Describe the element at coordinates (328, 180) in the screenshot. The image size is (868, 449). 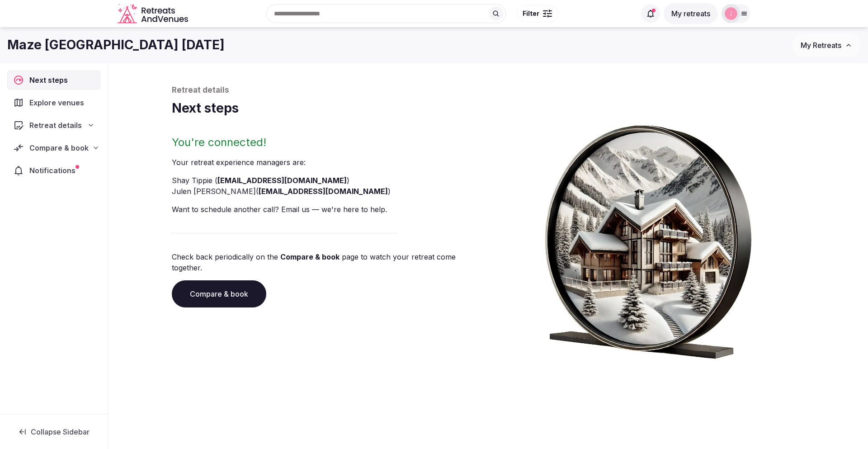
I see `li: Shay Tippie ( )` at that location.